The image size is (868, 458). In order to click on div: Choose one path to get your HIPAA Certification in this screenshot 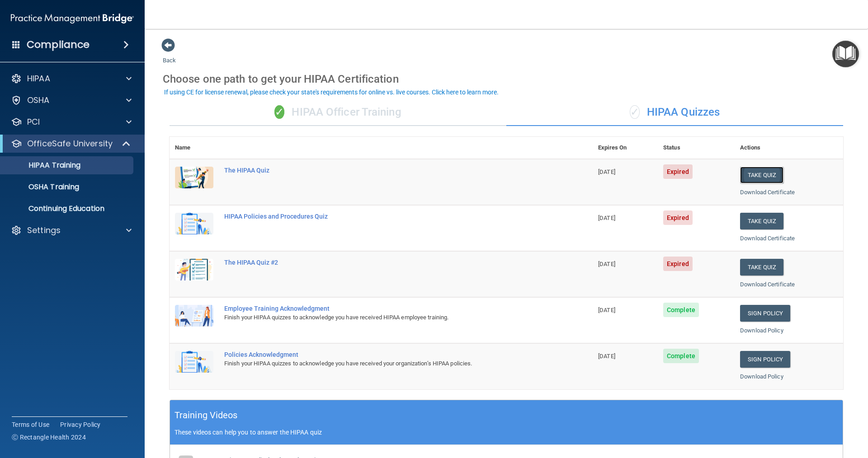, I will do `click(507, 79)`.